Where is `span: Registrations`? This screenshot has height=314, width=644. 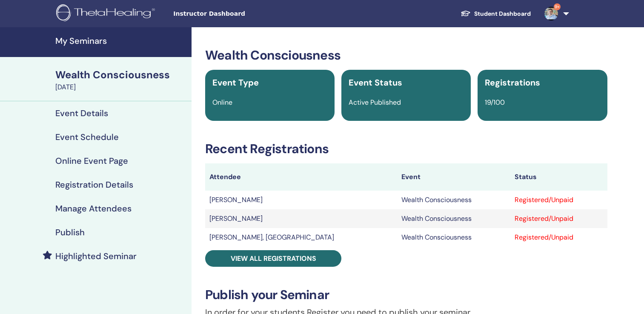
span: Registrations is located at coordinates (512, 83).